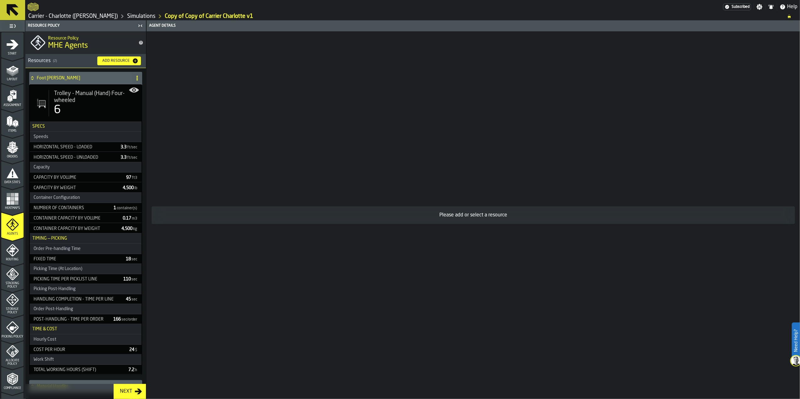 Image resolution: width=800 pixels, height=399 pixels. What do you see at coordinates (86, 229) in the screenshot?
I see `div: StatList-item-Container Capacity by Weight` at bounding box center [86, 229].